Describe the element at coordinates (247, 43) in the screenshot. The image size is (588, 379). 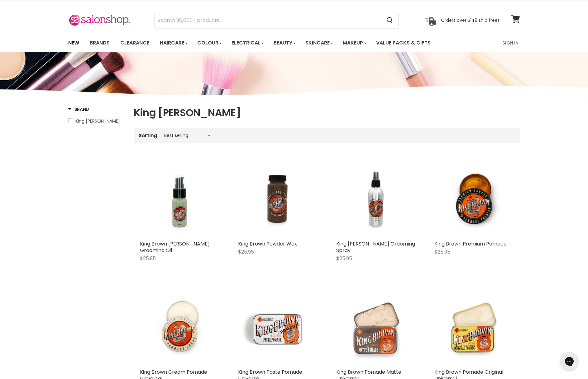
I see `a: Electrical` at that location.